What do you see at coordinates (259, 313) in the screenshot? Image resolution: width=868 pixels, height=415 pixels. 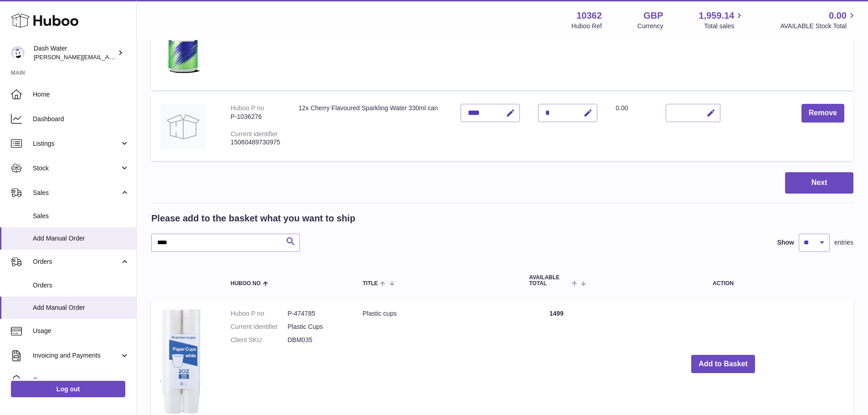 I see `dt: Huboo P no` at bounding box center [259, 313].